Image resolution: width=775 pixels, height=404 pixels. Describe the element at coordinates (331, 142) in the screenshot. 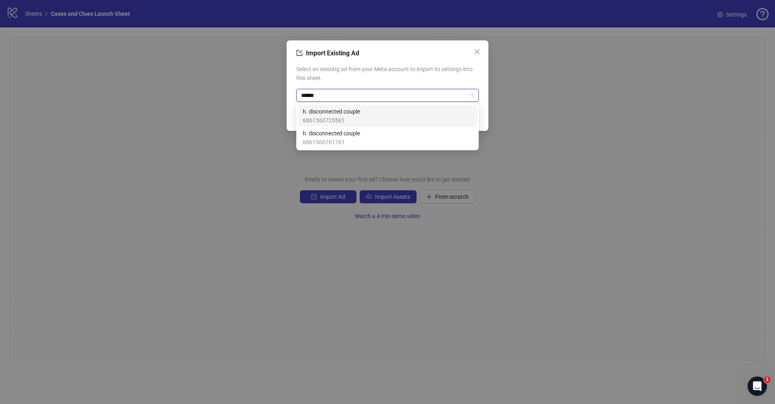

I see `span: 6861560761761` at that location.